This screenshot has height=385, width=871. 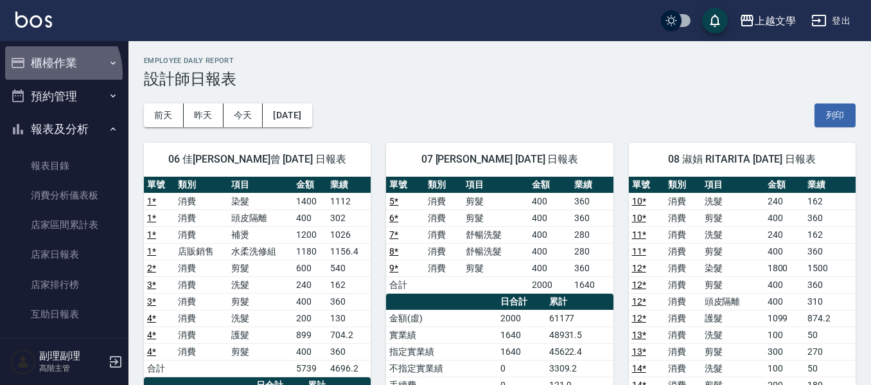 What do you see at coordinates (441, 335) in the screenshot?
I see `td: 實業績` at bounding box center [441, 335].